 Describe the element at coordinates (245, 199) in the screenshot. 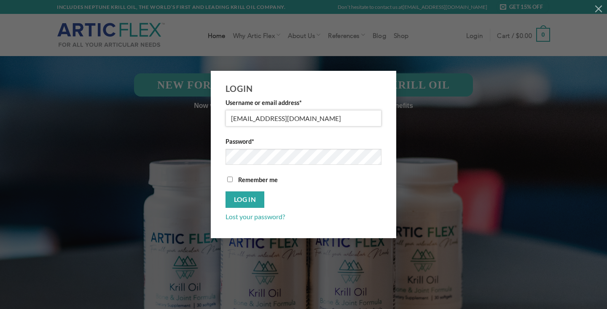

I see `button: Log in` at that location.